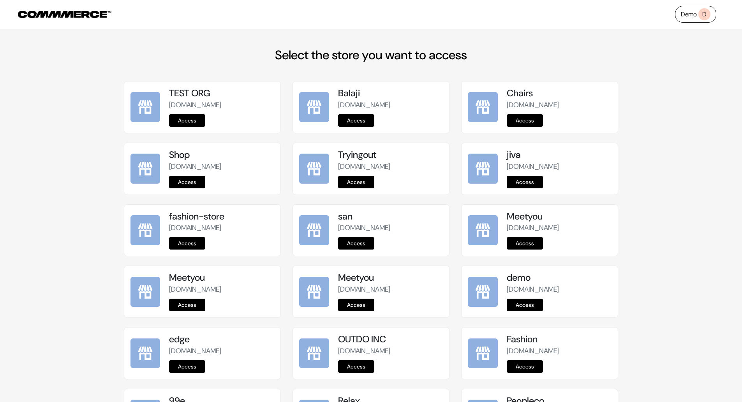 Image resolution: width=742 pixels, height=402 pixels. I want to click on img: OUTDO INC, so click(314, 353).